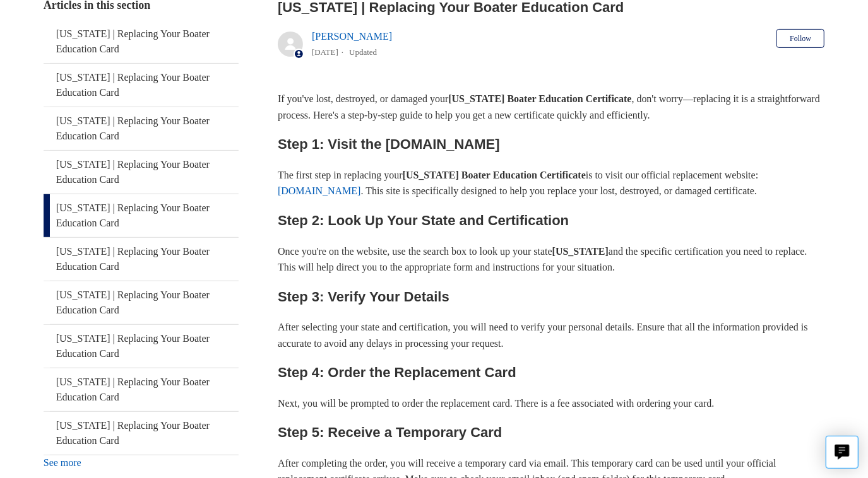 This screenshot has width=868, height=478. What do you see at coordinates (363, 52) in the screenshot?
I see `li: Updated` at bounding box center [363, 52].